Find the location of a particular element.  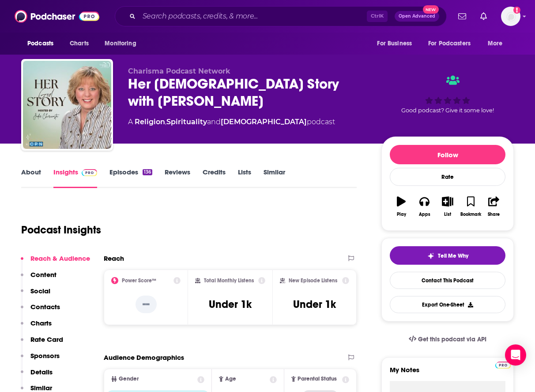

span: Podcasts is located at coordinates (40, 43).